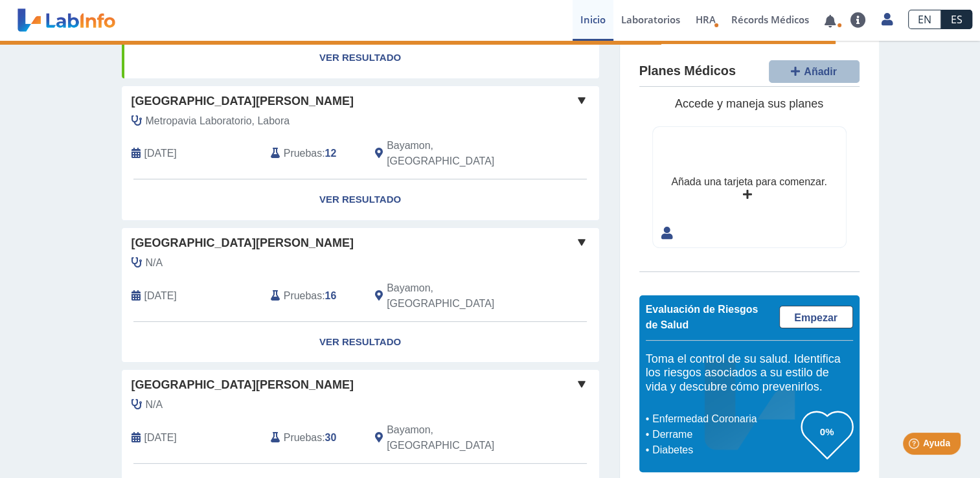  Describe the element at coordinates (331, 295) in the screenshot. I see `b: 16` at that location.